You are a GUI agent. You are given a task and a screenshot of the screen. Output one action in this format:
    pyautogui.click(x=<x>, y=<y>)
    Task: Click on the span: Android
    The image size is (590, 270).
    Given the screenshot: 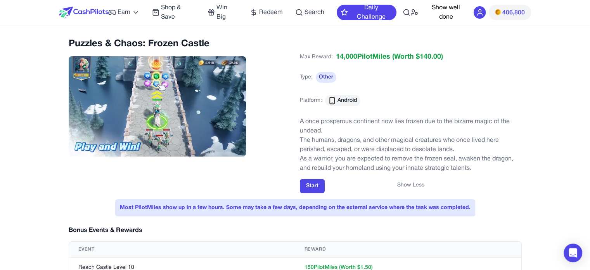 What is the action you would take?
    pyautogui.click(x=347, y=100)
    